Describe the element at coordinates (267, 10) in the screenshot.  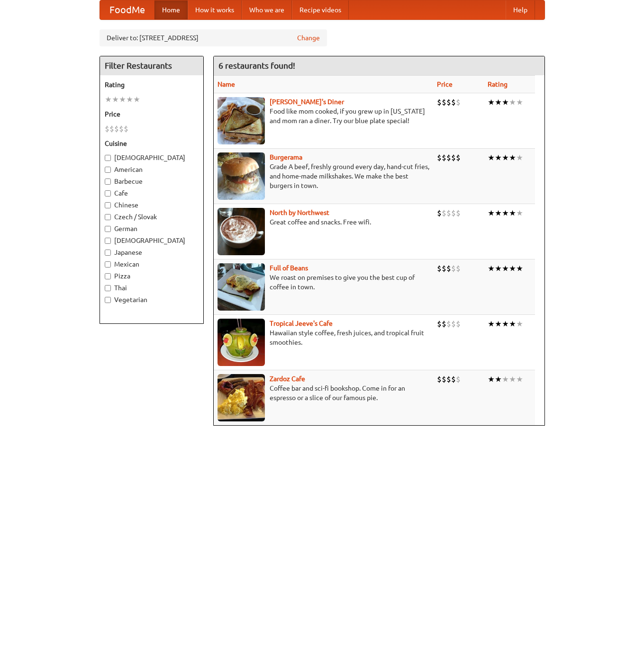
I see `a: Who we are` at that location.